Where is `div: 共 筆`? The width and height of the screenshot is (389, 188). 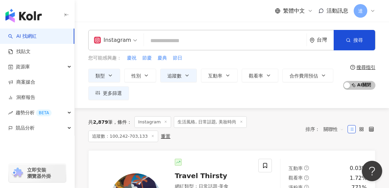 div: 共 筆 is located at coordinates (101, 122).